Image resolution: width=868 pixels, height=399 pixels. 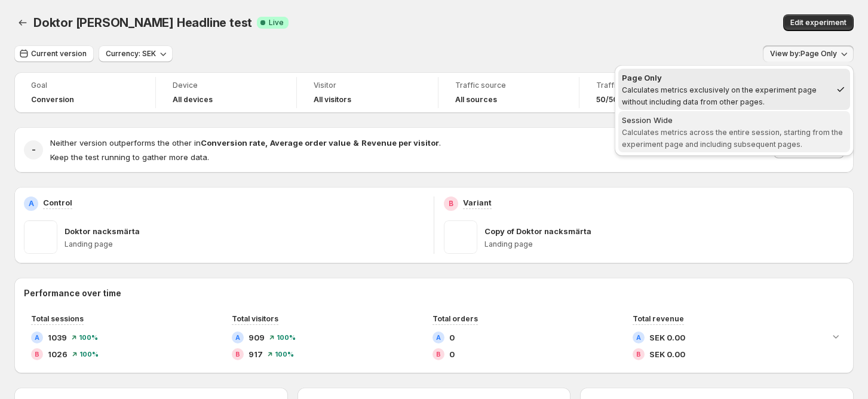 What do you see at coordinates (246, 143) in the screenshot?
I see `span: Neither version outperforms the other in .` at bounding box center [246, 143].